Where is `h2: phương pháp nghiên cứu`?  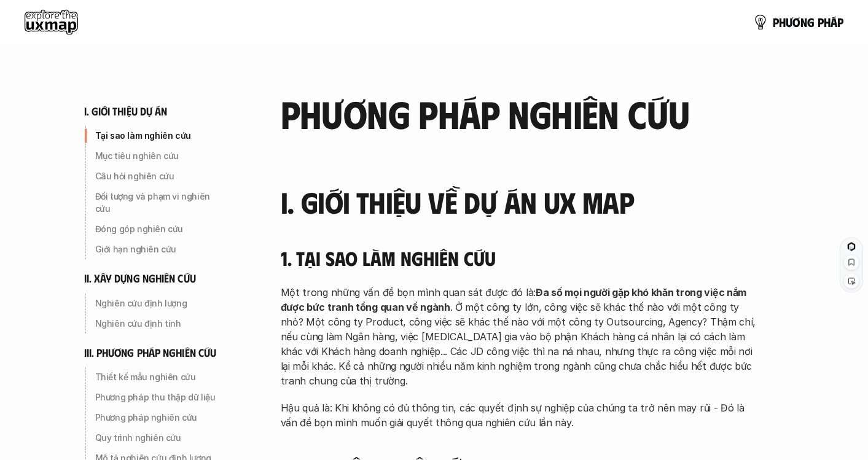 h2: phương pháp nghiên cứu is located at coordinates (521, 113).